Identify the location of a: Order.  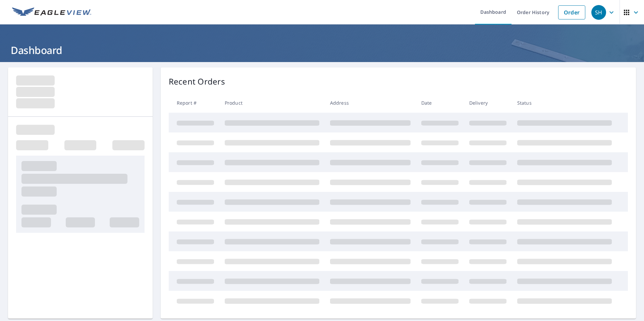
(572, 13).